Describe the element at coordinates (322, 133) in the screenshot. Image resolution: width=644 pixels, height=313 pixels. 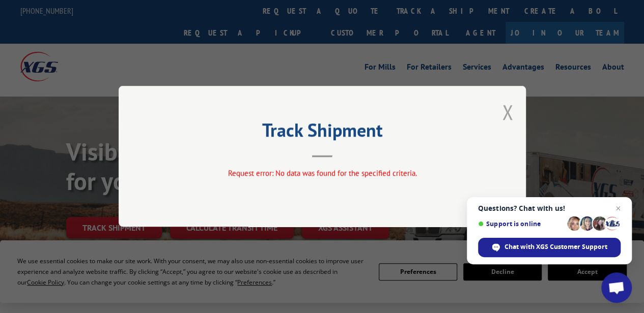
I see `h2: Track Shipment` at that location.